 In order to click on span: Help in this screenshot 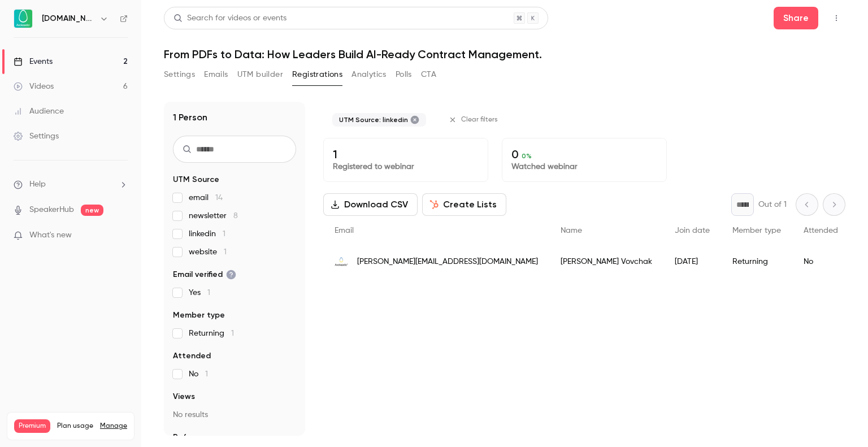, I will do `click(37, 184)`.